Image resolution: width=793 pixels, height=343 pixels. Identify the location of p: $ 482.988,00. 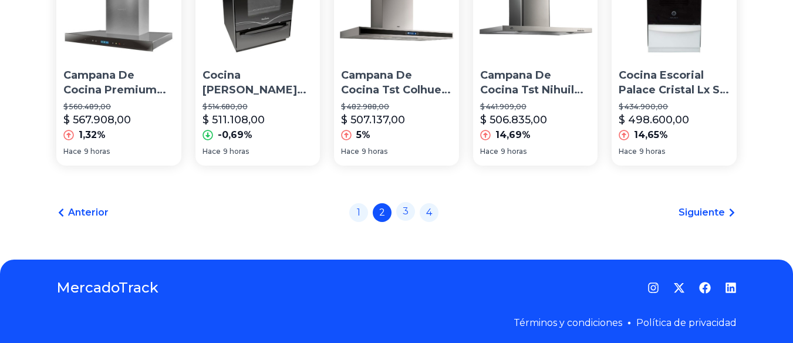
(396, 107).